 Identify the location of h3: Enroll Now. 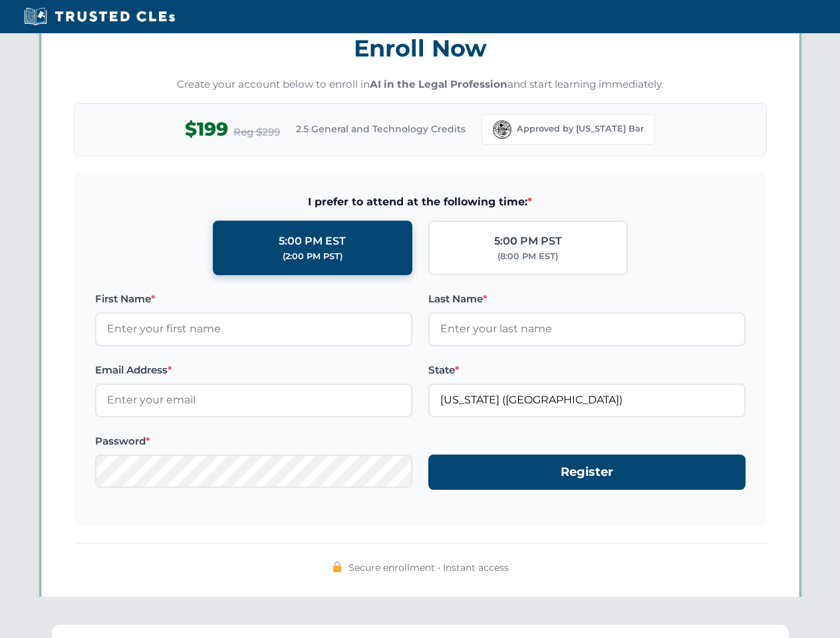
(420, 48).